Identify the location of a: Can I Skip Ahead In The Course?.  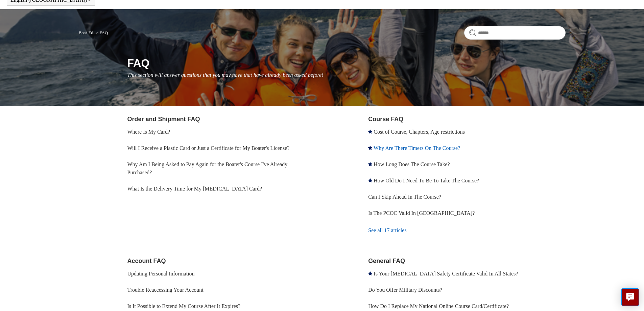
(405, 197).